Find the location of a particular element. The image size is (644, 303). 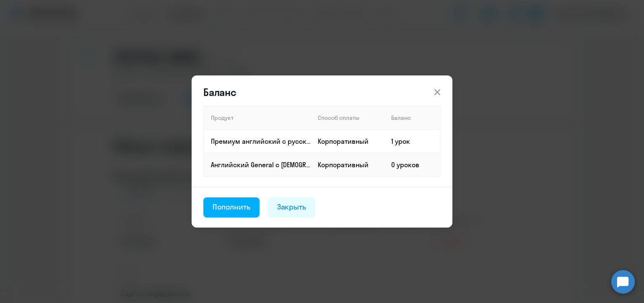

button: Закрыть is located at coordinates (292, 207).